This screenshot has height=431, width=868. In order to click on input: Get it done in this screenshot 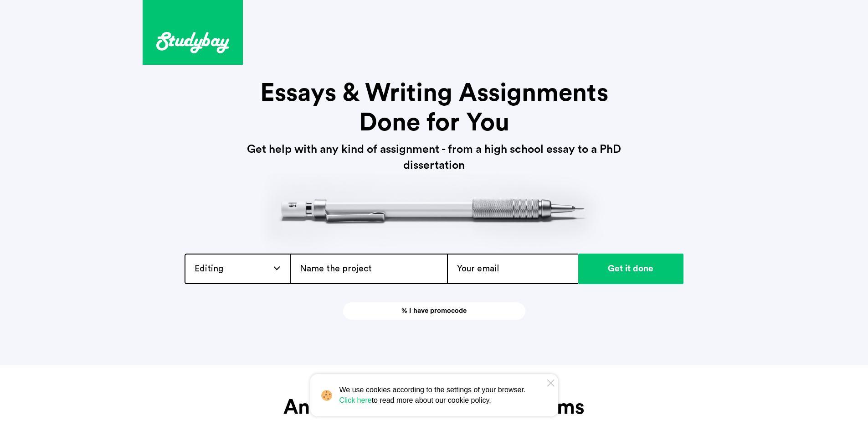, I will do `click(631, 268)`.